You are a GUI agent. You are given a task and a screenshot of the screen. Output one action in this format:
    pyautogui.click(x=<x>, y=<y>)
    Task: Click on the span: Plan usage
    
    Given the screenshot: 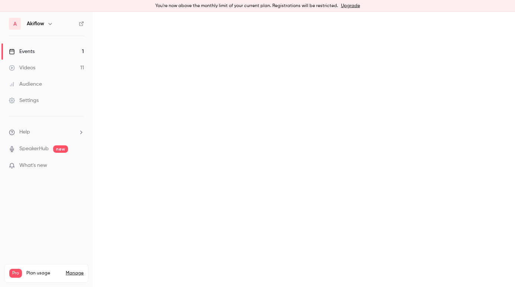 What is the action you would take?
    pyautogui.click(x=44, y=274)
    